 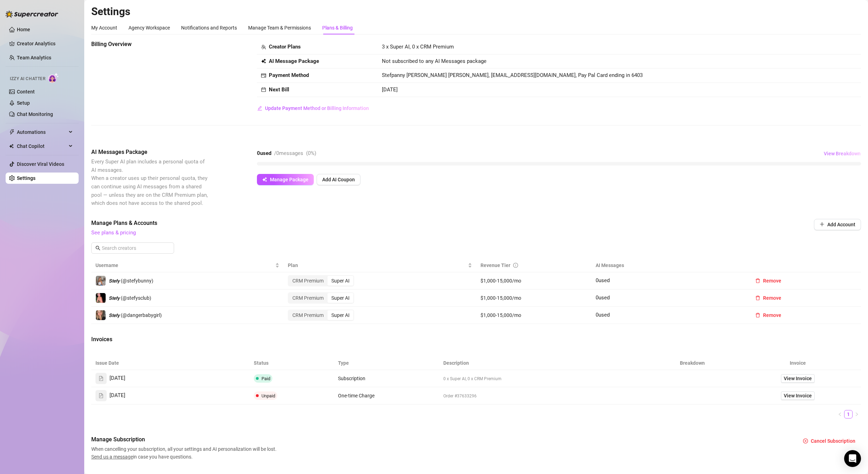 I want to click on th: AI Messages, so click(x=669, y=265).